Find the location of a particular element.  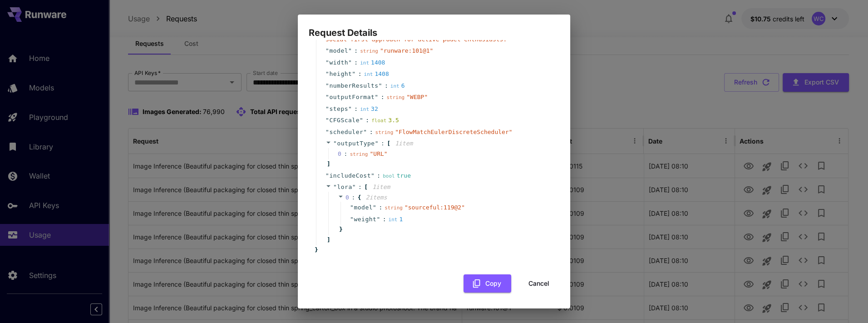

div: 6 is located at coordinates (398, 86).